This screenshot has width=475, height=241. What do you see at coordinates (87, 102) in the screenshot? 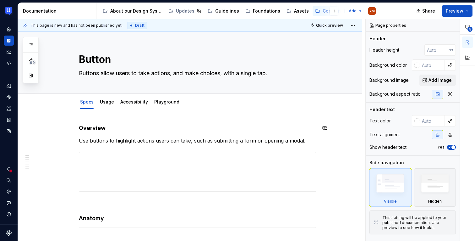
I see `div: Specs` at bounding box center [87, 102].